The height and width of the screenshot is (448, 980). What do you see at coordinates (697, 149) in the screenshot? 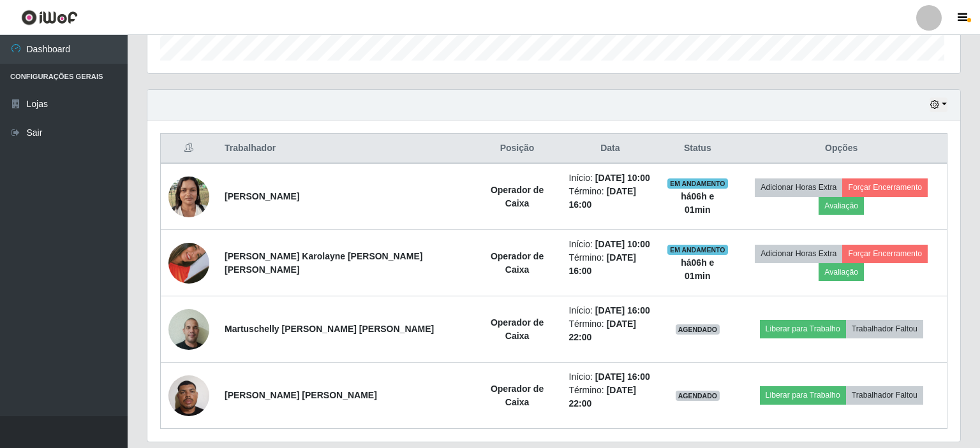
I see `th: Status` at bounding box center [697, 149].